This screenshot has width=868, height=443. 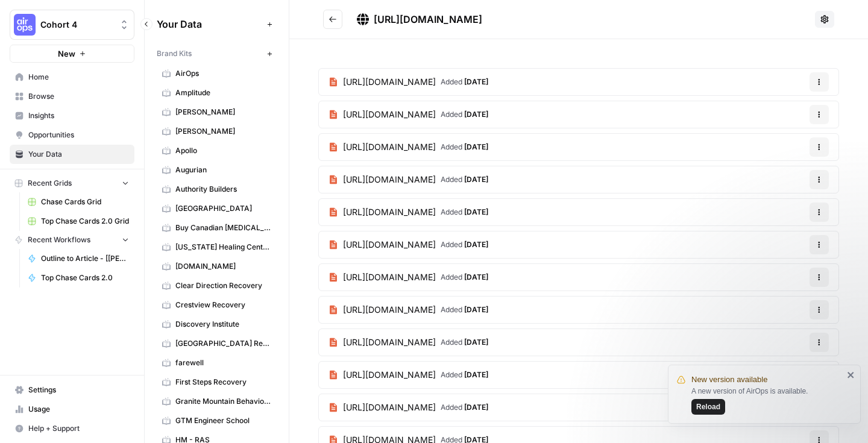 I want to click on span: New, so click(x=67, y=54).